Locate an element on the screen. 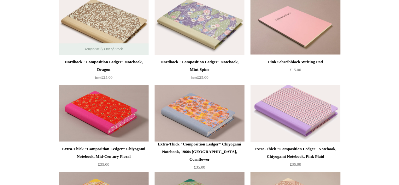 This screenshot has height=185, width=399. img: Extra-Thick "Composition Ledger" Chiyogami Notebook, 1960s Japan, Cornflower is located at coordinates (200, 113).